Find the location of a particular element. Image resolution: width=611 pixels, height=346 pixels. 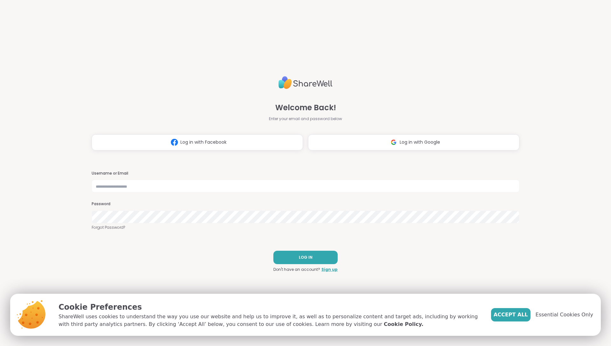

h3: Password is located at coordinates (305, 204).